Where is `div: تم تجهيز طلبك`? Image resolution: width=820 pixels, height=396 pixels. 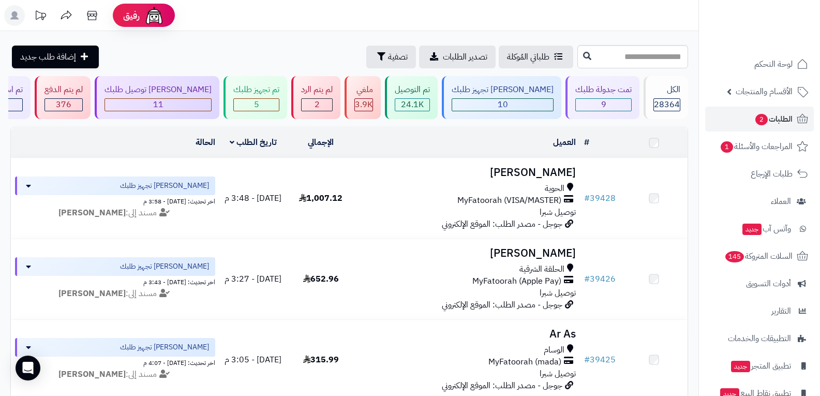
div: تم تجهيز طلبك is located at coordinates (256, 90).